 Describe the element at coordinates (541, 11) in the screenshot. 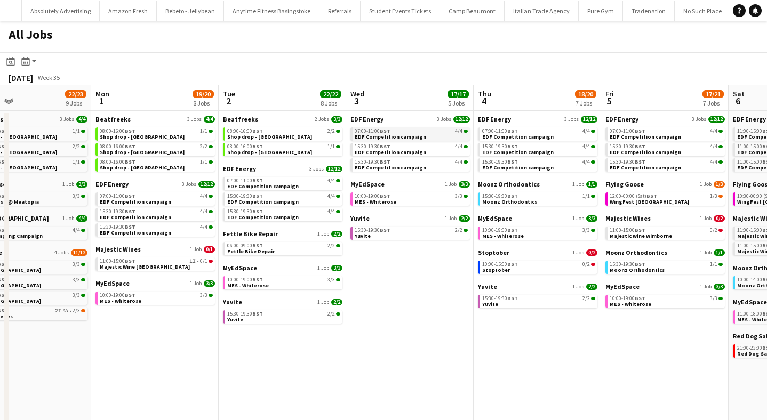

I see `button: Italian Trade Agency` at that location.